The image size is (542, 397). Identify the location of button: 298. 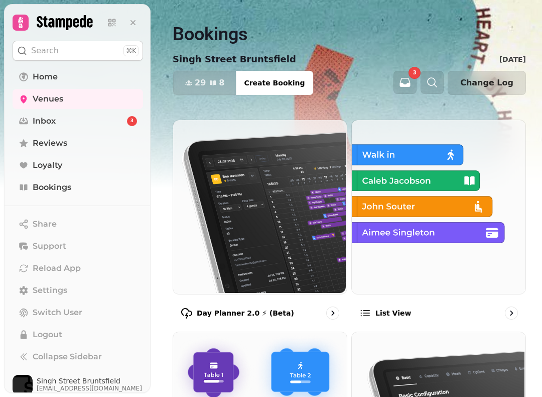
(205, 83).